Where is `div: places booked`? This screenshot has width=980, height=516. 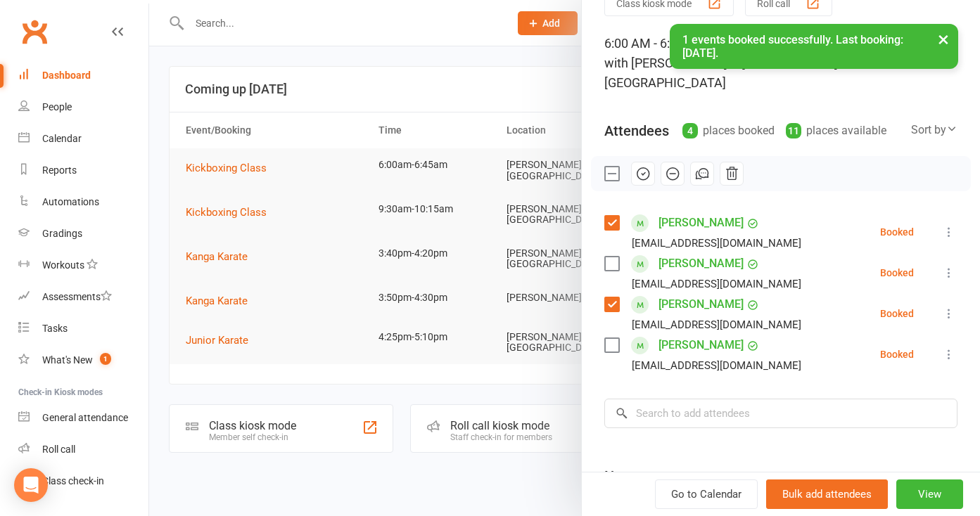 div: places booked is located at coordinates (728, 130).